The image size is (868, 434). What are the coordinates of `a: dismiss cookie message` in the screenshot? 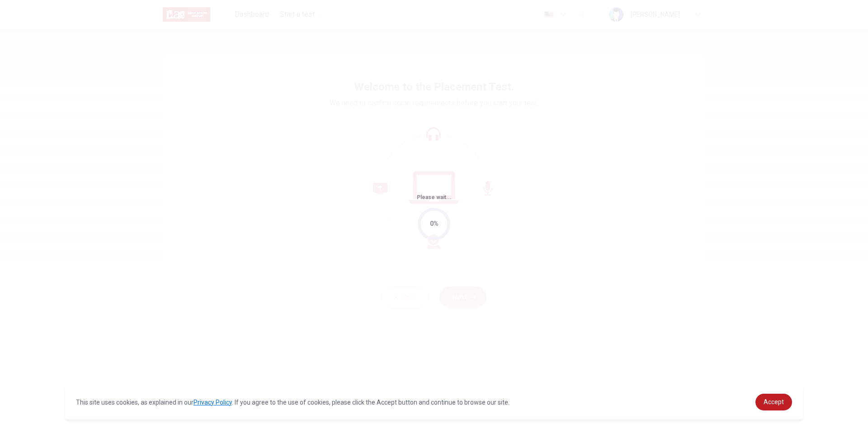 It's located at (773, 402).